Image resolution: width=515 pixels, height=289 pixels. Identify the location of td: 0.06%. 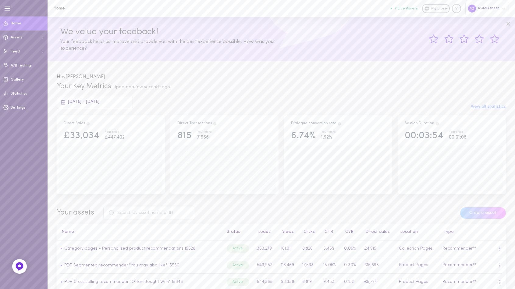
(351, 249).